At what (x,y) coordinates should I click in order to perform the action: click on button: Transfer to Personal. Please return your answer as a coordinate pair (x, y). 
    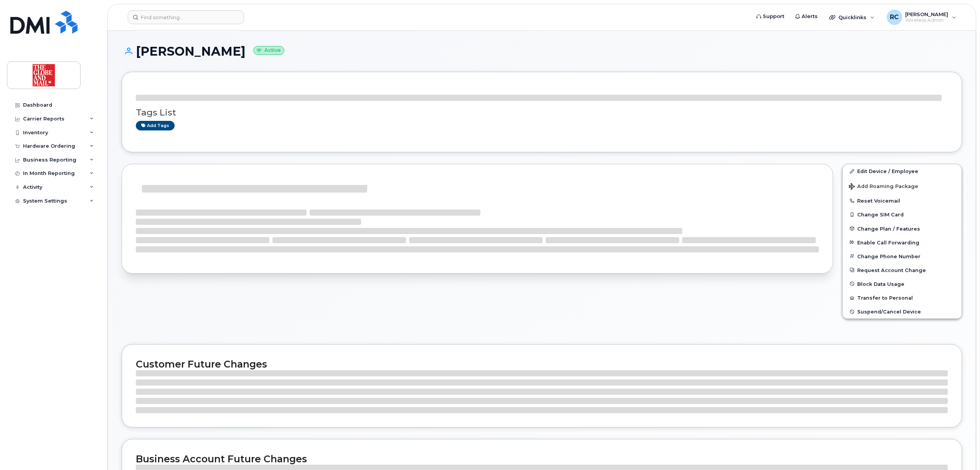
    Looking at the image, I should click on (902, 298).